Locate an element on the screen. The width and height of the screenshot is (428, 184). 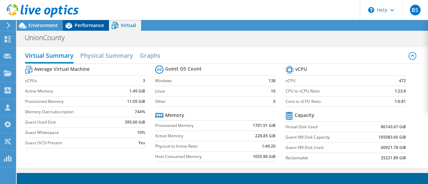
label: vCPUs is located at coordinates (71, 81).